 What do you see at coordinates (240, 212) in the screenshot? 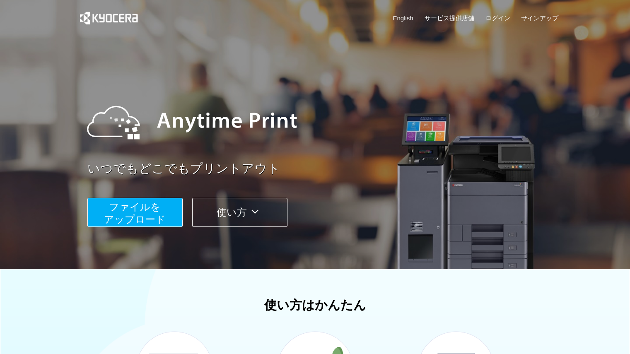
I see `button: 使い方` at bounding box center [240, 212].